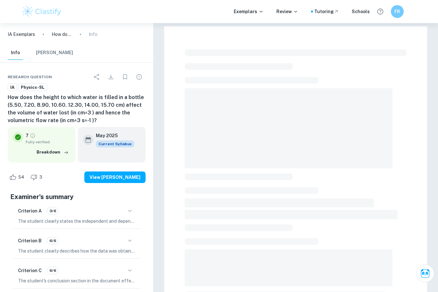 Image resolution: width=438 pixels, height=292 pixels. I want to click on h6: May 2025, so click(113, 136).